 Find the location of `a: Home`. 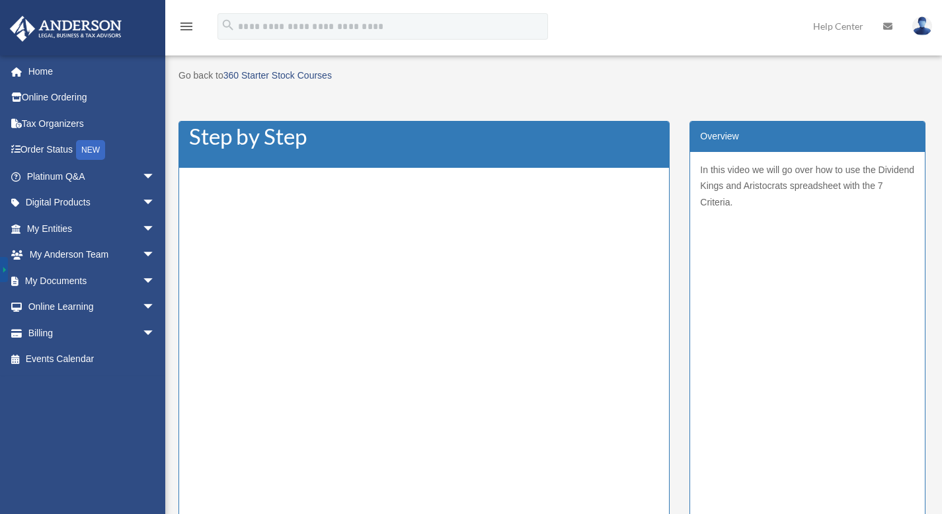

a: Home is located at coordinates (92, 71).